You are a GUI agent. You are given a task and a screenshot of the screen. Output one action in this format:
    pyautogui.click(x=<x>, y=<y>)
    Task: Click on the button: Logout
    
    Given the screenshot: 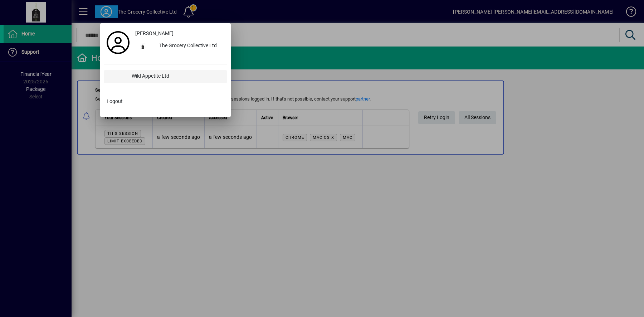 What is the action you would take?
    pyautogui.click(x=165, y=101)
    